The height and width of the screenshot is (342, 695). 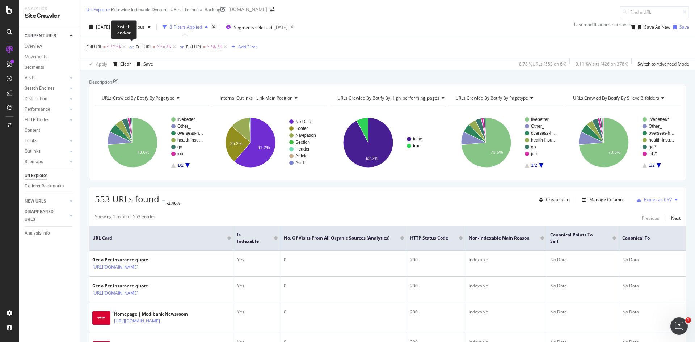 What do you see at coordinates (46, 162) in the screenshot?
I see `a: Sitemaps` at bounding box center [46, 162].